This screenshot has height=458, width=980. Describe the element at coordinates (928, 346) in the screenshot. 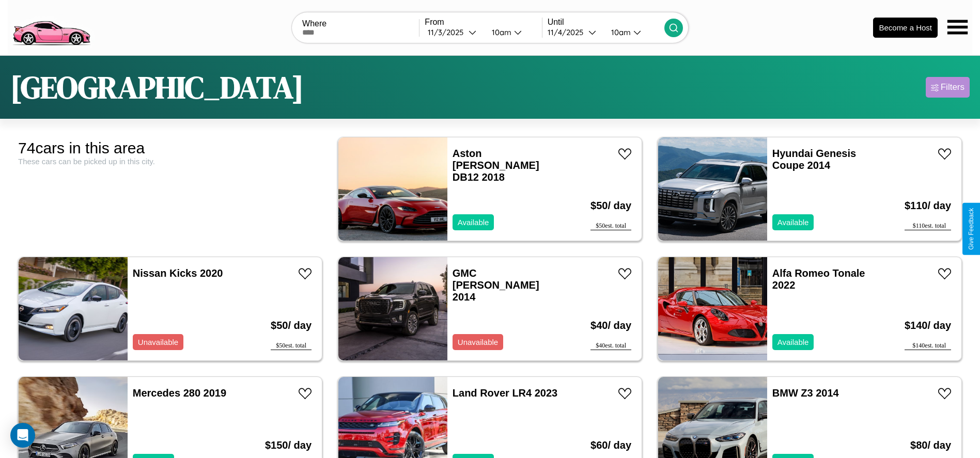

I see `div: $ 140 est. total` at that location.